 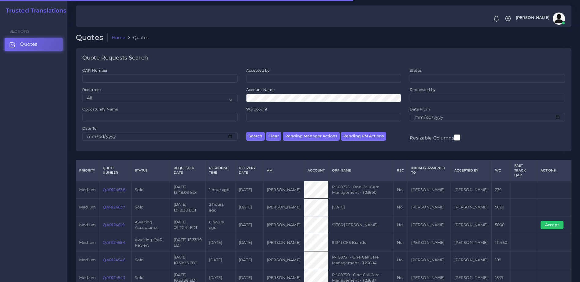 What do you see at coordinates (400, 171) in the screenshot?
I see `th: REC` at bounding box center [400, 171].